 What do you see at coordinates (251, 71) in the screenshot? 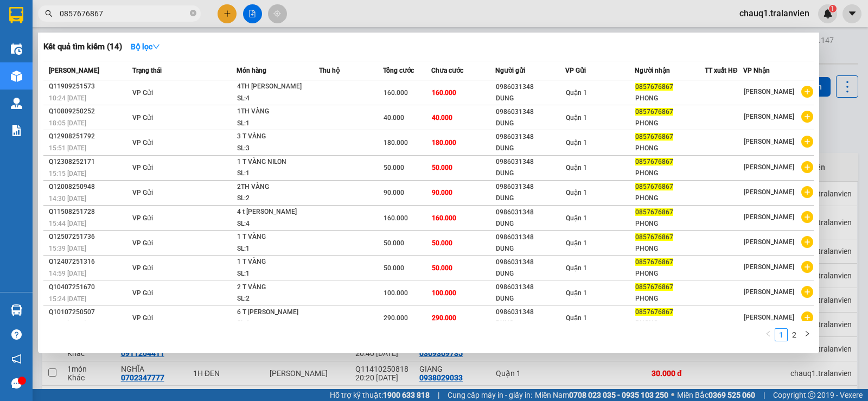
I see `span: Món hàng` at bounding box center [251, 71].